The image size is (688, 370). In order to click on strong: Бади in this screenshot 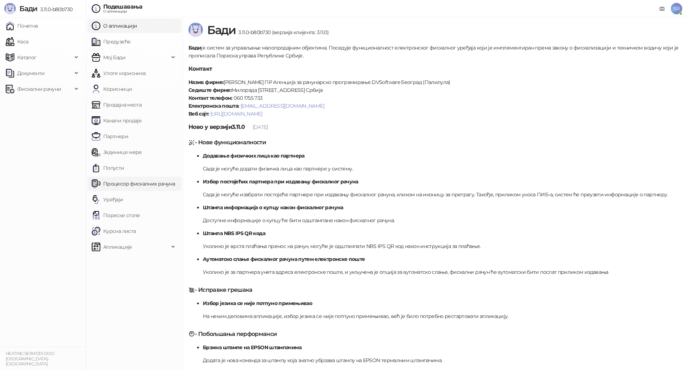, I will do `click(195, 48)`.